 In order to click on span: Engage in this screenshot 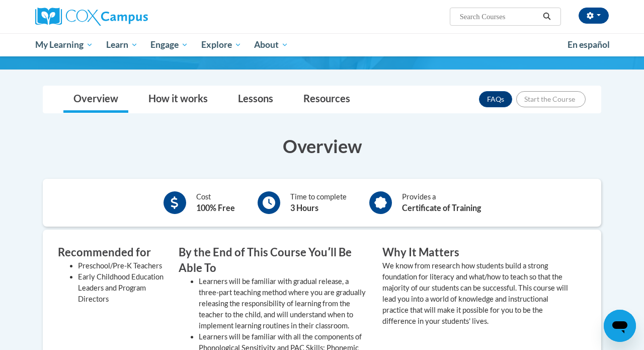, I will do `click(169, 45)`.